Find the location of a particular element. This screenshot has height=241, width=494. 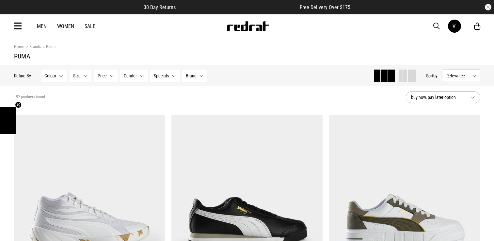

div: V' is located at coordinates (455, 26).